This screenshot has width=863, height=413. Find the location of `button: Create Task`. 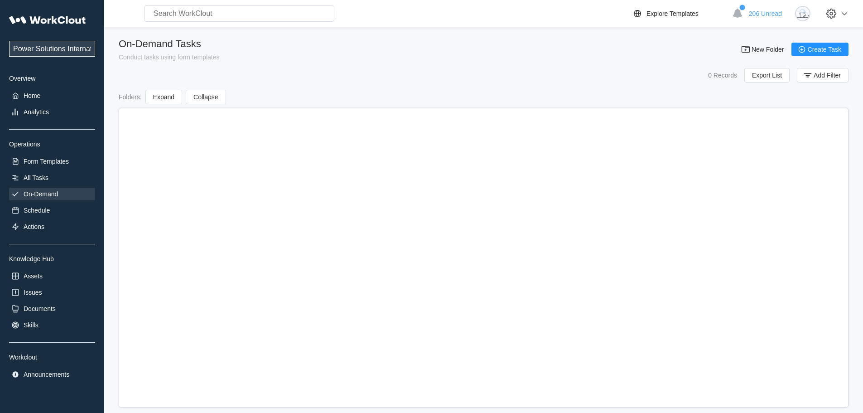

button: Create Task is located at coordinates (820, 49).